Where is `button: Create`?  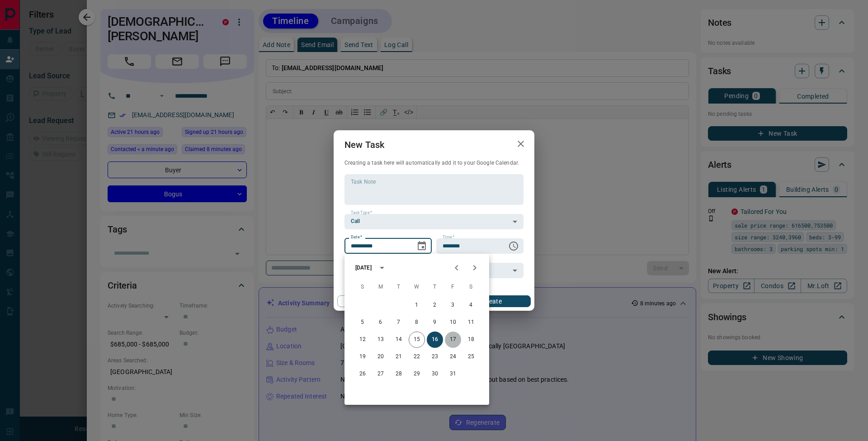
button: Create is located at coordinates (492, 301).